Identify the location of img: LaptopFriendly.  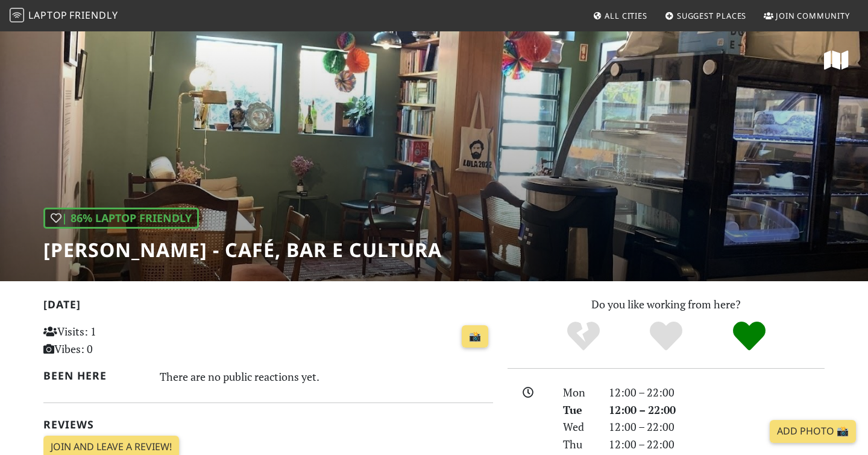
(17, 15).